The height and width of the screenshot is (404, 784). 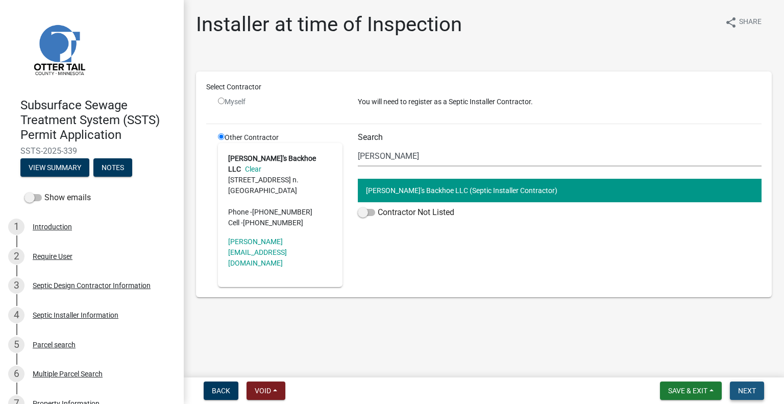 I want to click on div: 1, so click(x=16, y=227).